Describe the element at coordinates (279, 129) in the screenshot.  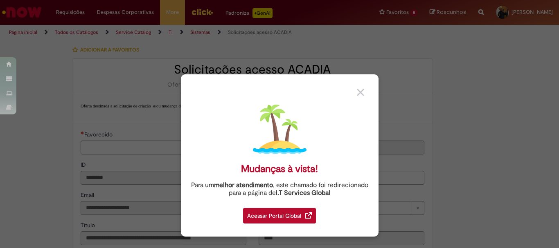
I see `img: island.png` at that location.